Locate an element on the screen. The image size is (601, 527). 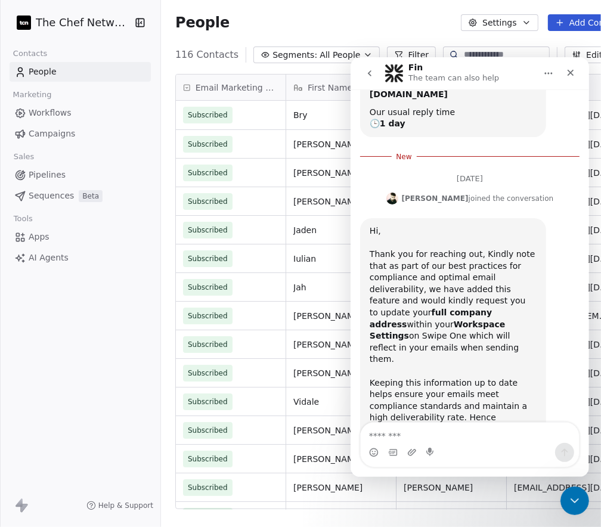
span: Sales is located at coordinates (24, 157).